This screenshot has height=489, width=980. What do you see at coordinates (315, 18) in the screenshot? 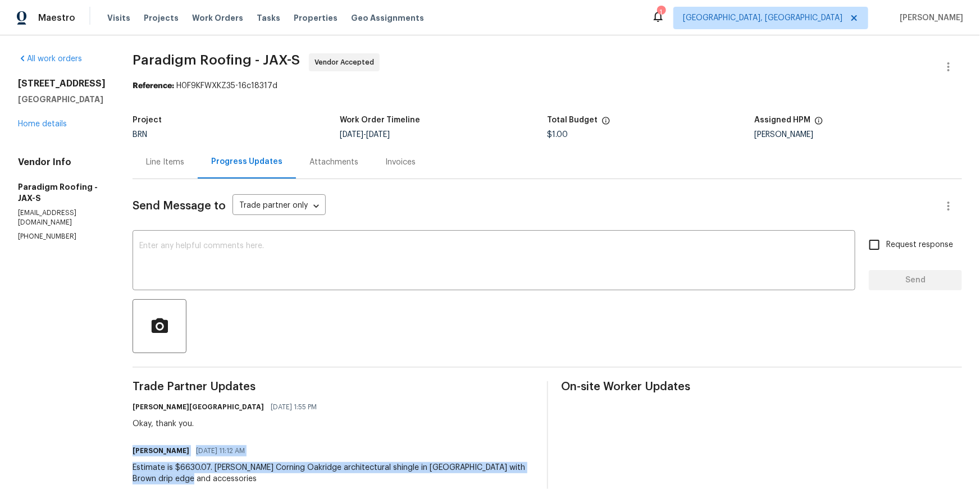
I see `span: Properties` at bounding box center [315, 18].